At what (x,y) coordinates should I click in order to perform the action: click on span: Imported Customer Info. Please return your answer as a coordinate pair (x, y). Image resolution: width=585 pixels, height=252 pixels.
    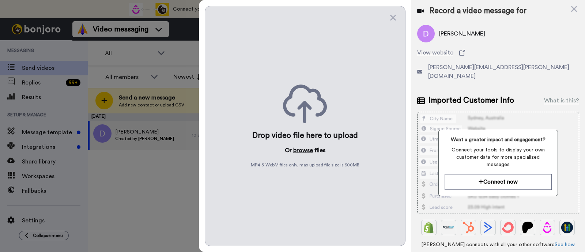
    Looking at the image, I should click on (471, 101).